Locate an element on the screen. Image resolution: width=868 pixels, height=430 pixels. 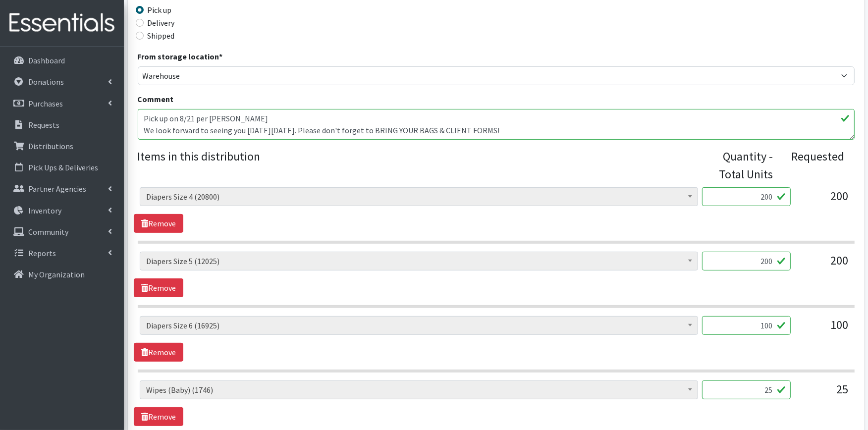
div: Requested is located at coordinates (813, 165).